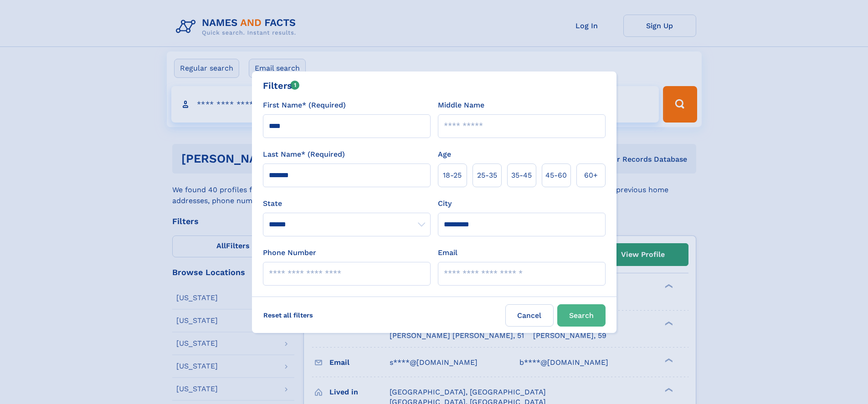 The height and width of the screenshot is (404, 868). I want to click on label: Cancel, so click(529, 316).